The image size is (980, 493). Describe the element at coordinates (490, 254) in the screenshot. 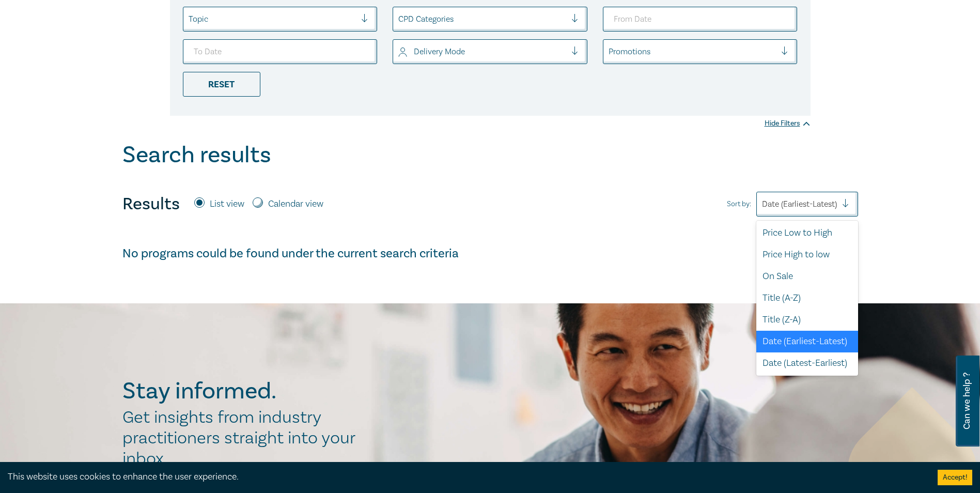

I see `h4: No programs could be found under the current search criteria` at that location.